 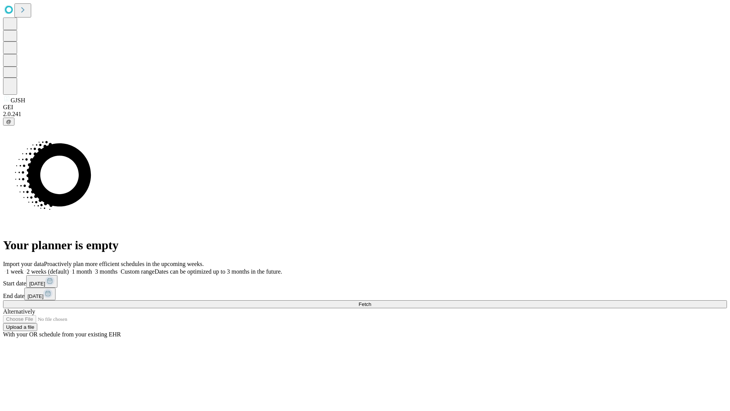 What do you see at coordinates (106, 271) in the screenshot?
I see `span: 3 months` at bounding box center [106, 271].